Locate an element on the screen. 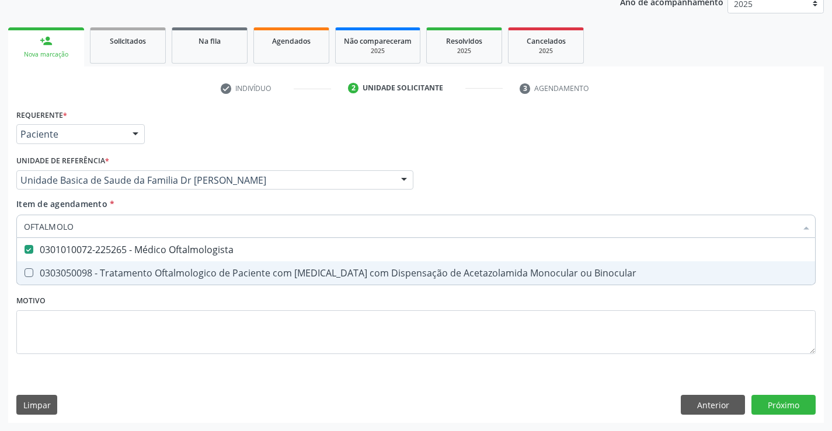 This screenshot has height=431, width=832. span: Cancelados is located at coordinates (546, 41).